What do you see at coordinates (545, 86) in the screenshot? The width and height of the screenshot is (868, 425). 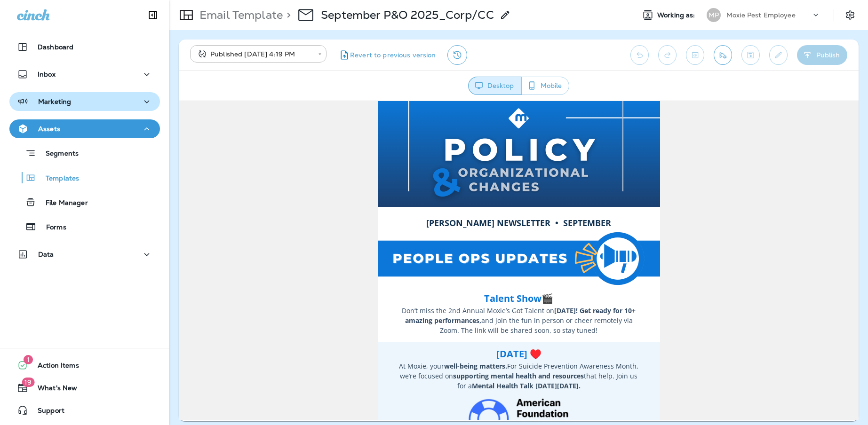 I see `button: Mobile` at bounding box center [545, 86].